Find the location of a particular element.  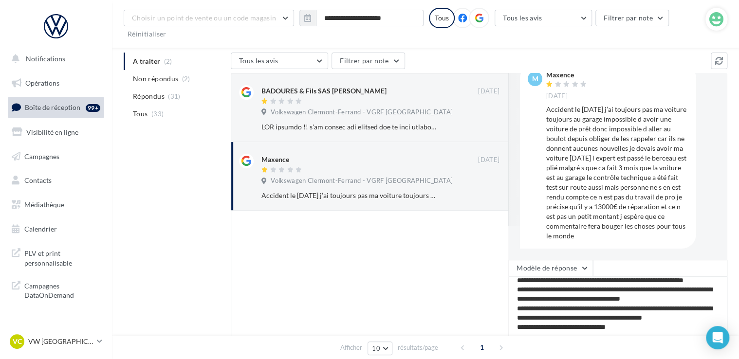

a: Médiathèque is located at coordinates (56, 205).